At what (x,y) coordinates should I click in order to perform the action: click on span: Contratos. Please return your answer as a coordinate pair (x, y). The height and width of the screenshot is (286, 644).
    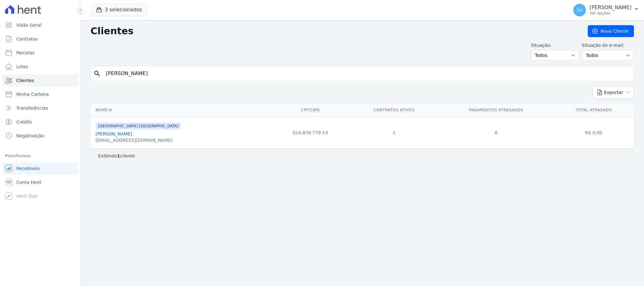
    Looking at the image, I should click on (27, 39).